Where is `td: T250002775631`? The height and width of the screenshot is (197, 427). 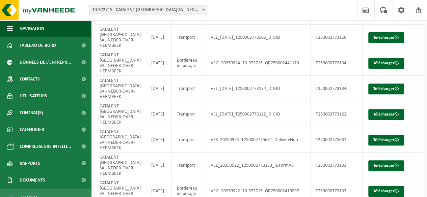 td: T250002775631 is located at coordinates (336, 140).